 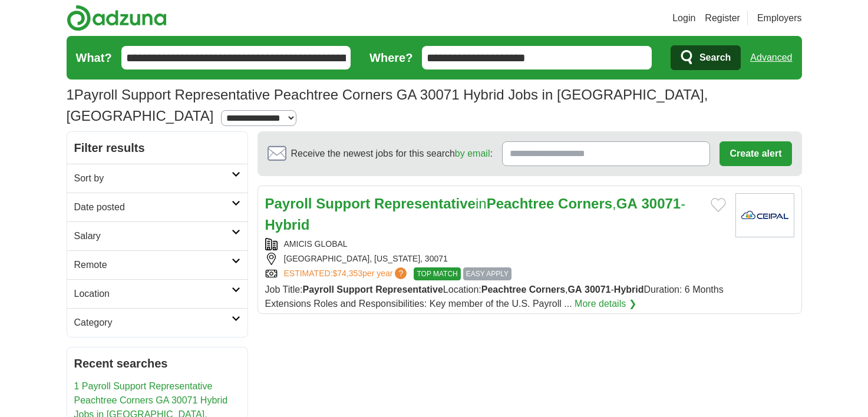 What do you see at coordinates (70, 95) in the screenshot?
I see `span: 1` at bounding box center [70, 95].